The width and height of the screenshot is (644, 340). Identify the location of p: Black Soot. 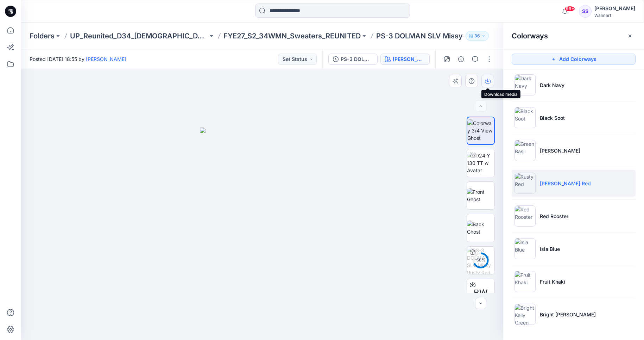
(552, 118).